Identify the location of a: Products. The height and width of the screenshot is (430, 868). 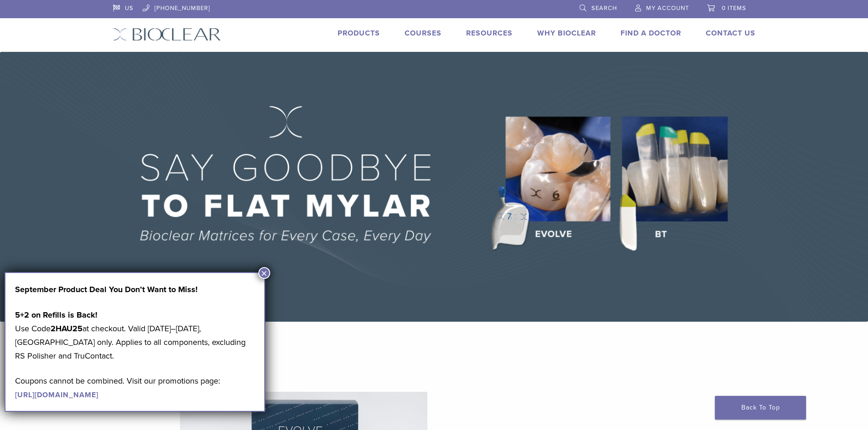
(358, 34).